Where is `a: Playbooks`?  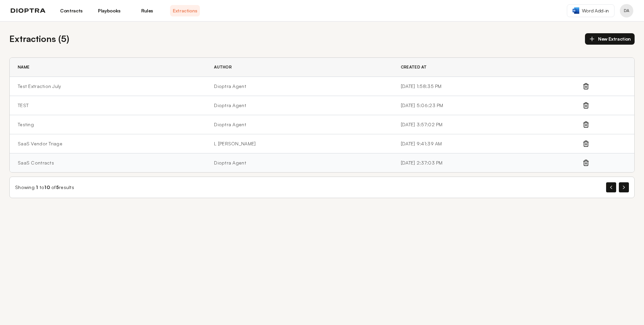 a: Playbooks is located at coordinates (109, 11).